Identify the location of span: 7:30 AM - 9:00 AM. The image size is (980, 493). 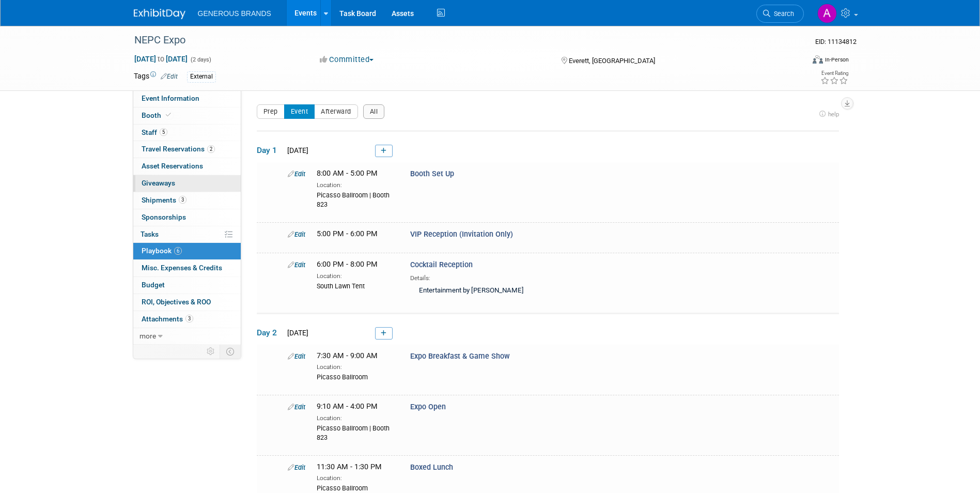
(347, 355).